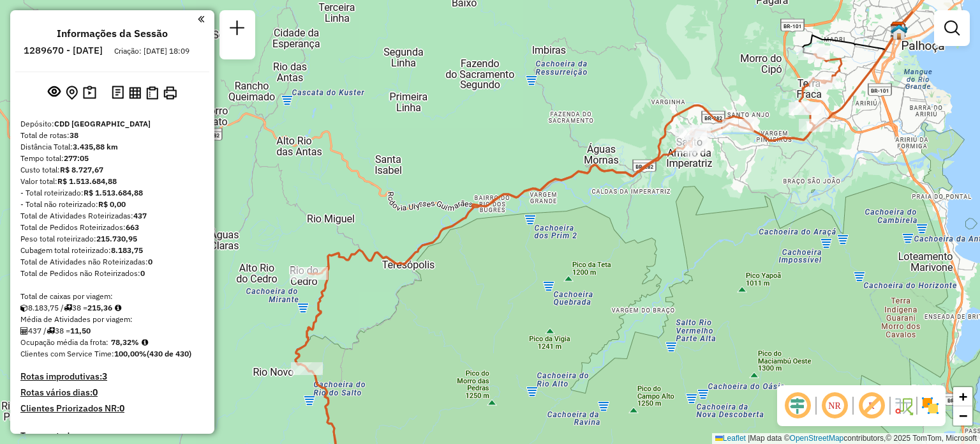 The height and width of the screenshot is (444, 980). I want to click on div: Média de Atividades por viagem:, so click(112, 319).